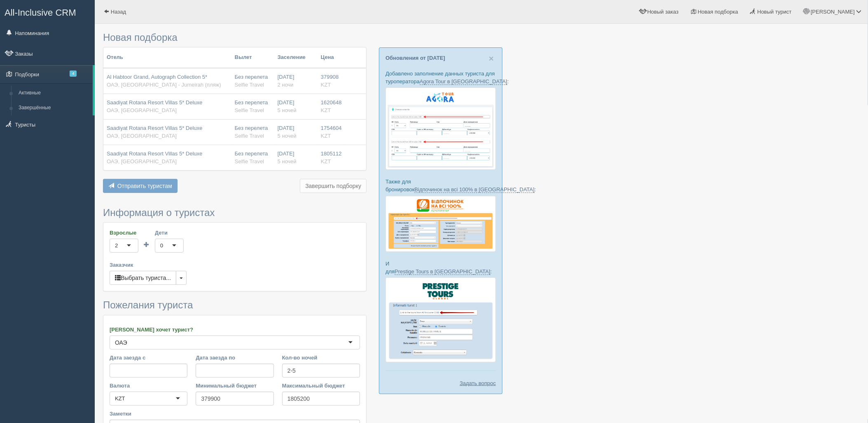 The image size is (868, 423). What do you see at coordinates (118, 11) in the screenshot?
I see `span: Назад` at bounding box center [118, 11].